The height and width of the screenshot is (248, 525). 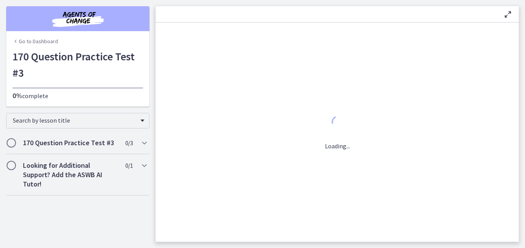 I want to click on h1: 170 Question Practice Test #3, so click(x=78, y=65).